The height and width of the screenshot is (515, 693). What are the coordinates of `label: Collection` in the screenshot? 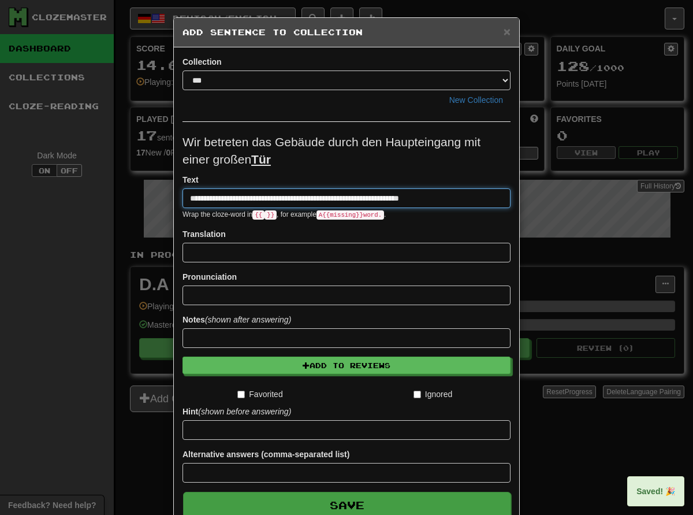 It's located at (202, 62).